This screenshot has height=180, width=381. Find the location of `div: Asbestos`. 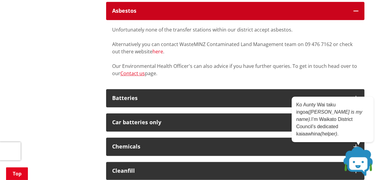

div: Asbestos is located at coordinates (230, 11).